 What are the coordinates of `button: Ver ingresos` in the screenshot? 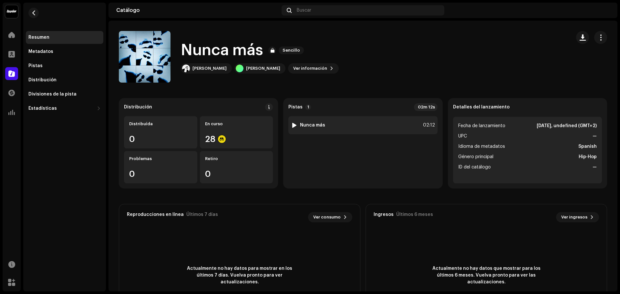 It's located at (578, 217).